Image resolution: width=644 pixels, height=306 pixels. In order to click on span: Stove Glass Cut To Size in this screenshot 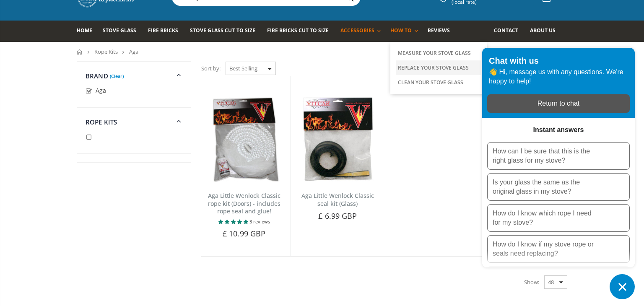, I will do `click(222, 30)`.